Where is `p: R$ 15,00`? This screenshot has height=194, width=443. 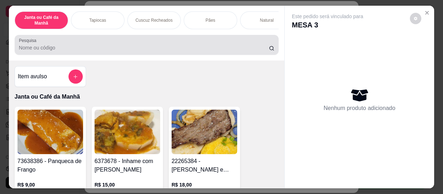 p: R$ 15,00 is located at coordinates (127, 185).